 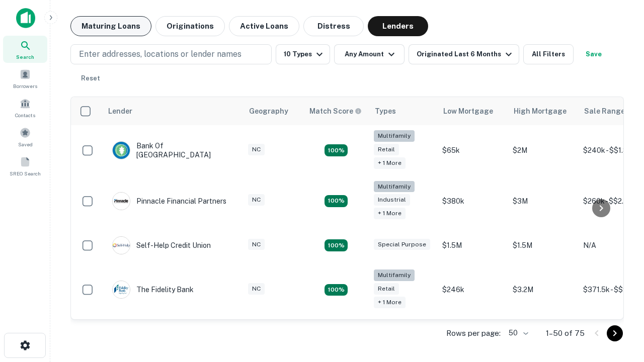 What do you see at coordinates (25, 174) in the screenshot?
I see `span: SREO Search` at bounding box center [25, 174].